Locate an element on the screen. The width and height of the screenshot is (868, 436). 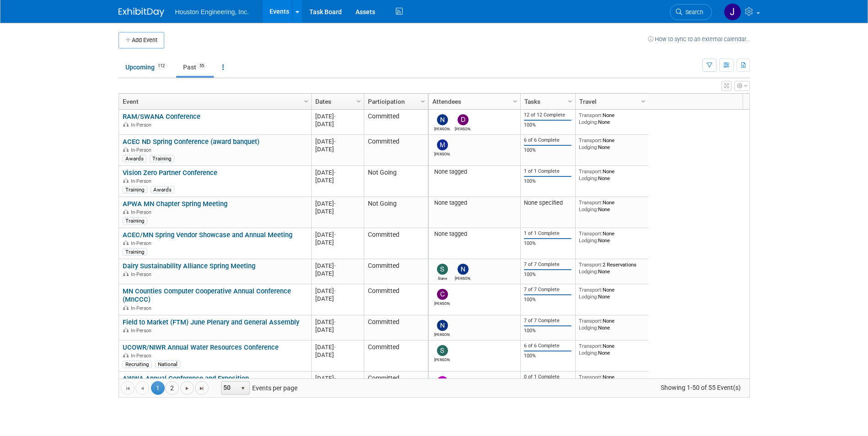
div: Mike Opat is located at coordinates (442, 153).